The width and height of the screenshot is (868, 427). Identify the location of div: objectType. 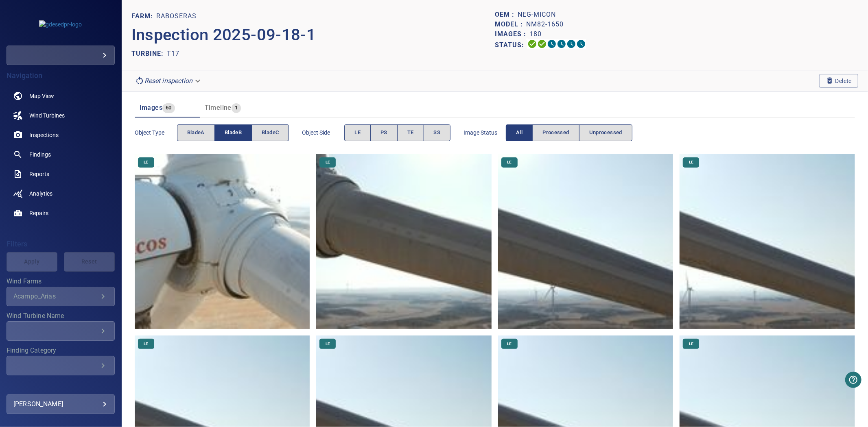
(233, 132).